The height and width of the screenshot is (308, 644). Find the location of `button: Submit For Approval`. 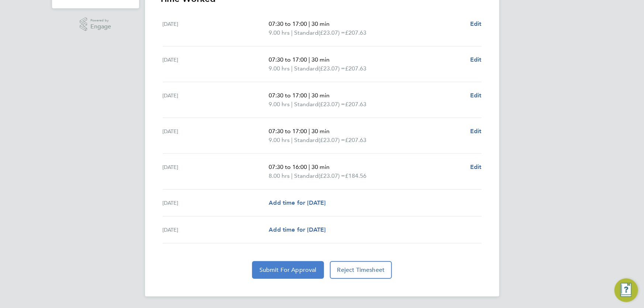

button: Submit For Approval is located at coordinates (288, 270).